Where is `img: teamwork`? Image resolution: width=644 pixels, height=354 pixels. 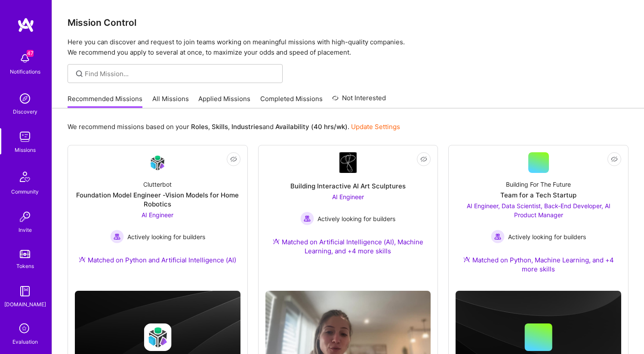
img: teamwork is located at coordinates (25, 137).